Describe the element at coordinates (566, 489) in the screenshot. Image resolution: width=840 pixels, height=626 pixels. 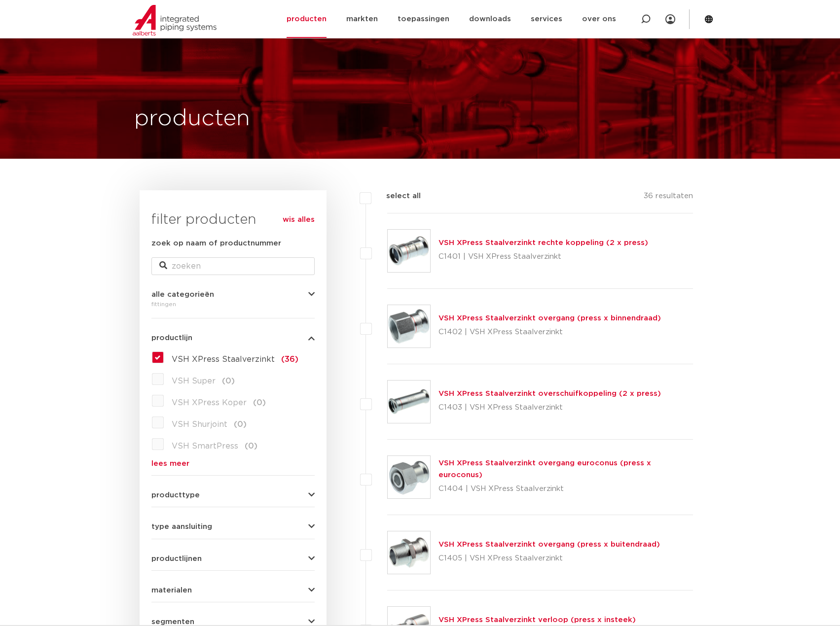
I see `p: C1404 | VSH XPress Staalverzinkt` at that location.